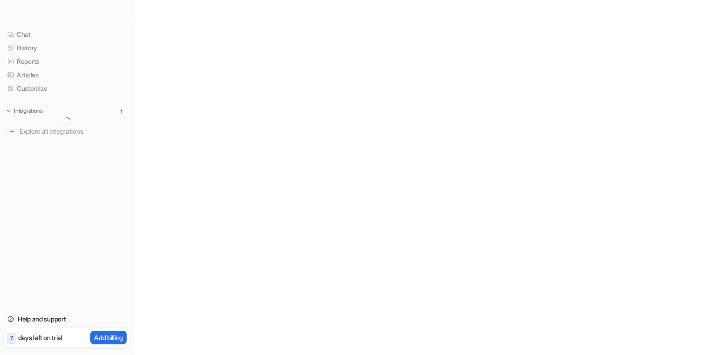  I want to click on img: menu_add.svg, so click(122, 111).